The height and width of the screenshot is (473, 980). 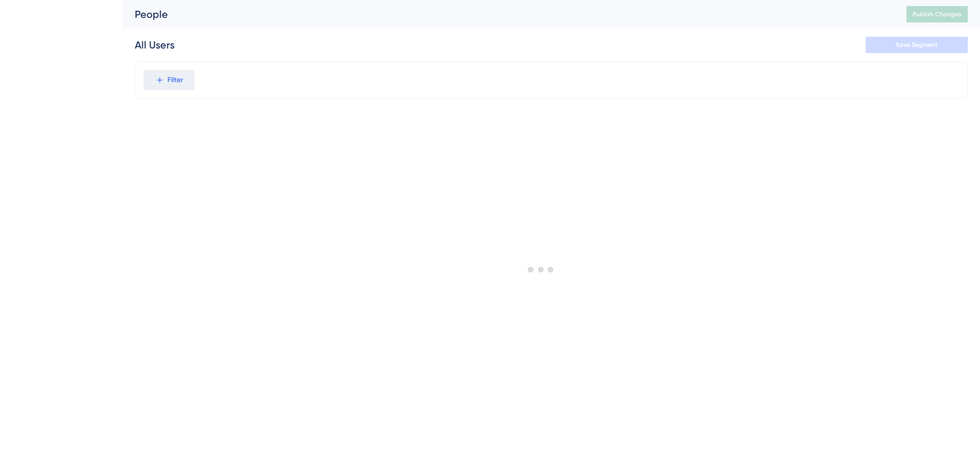 I want to click on button: Publish Changes, so click(x=937, y=14).